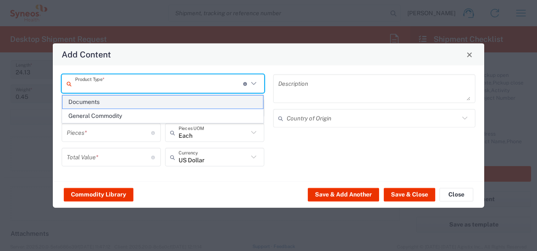  Describe the element at coordinates (86, 54) in the screenshot. I see `h4: Add Content` at that location.